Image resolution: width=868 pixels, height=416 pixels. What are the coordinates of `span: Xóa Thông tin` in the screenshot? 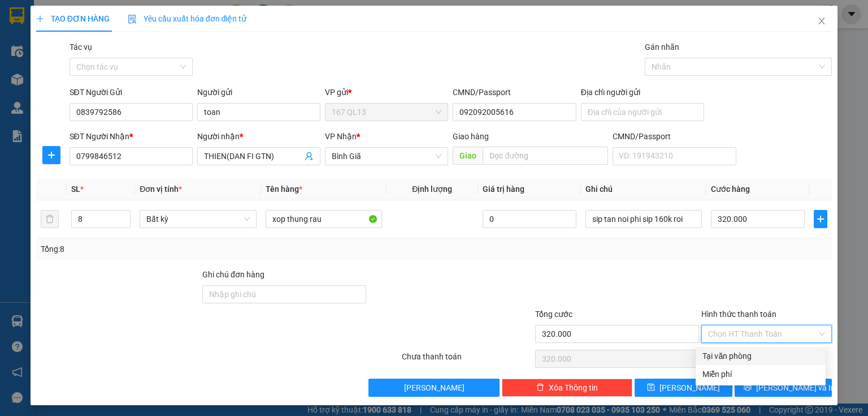 It's located at (573, 388).